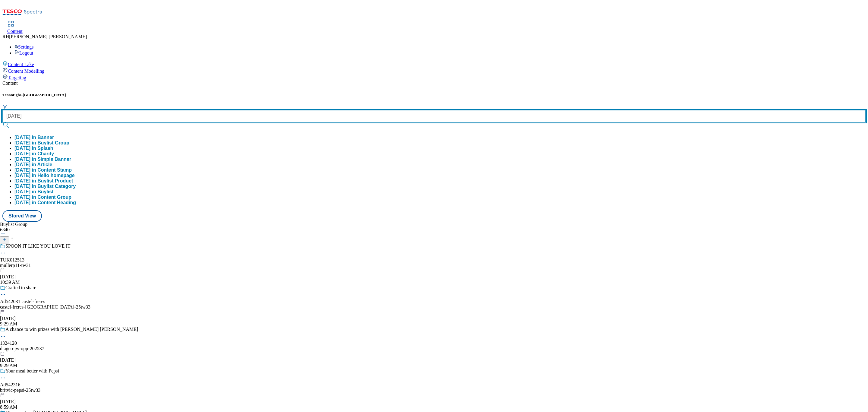  I want to click on h5: Tenant:, so click(434, 95).